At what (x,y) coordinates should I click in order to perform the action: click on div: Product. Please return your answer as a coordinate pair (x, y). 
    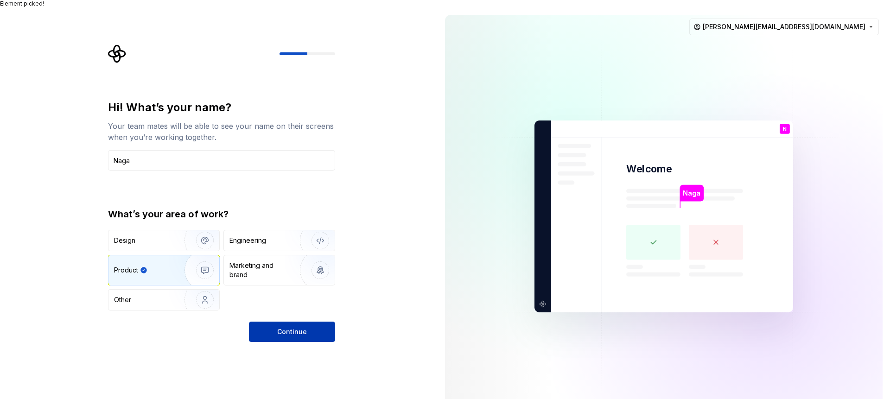
    Looking at the image, I should click on (126, 270).